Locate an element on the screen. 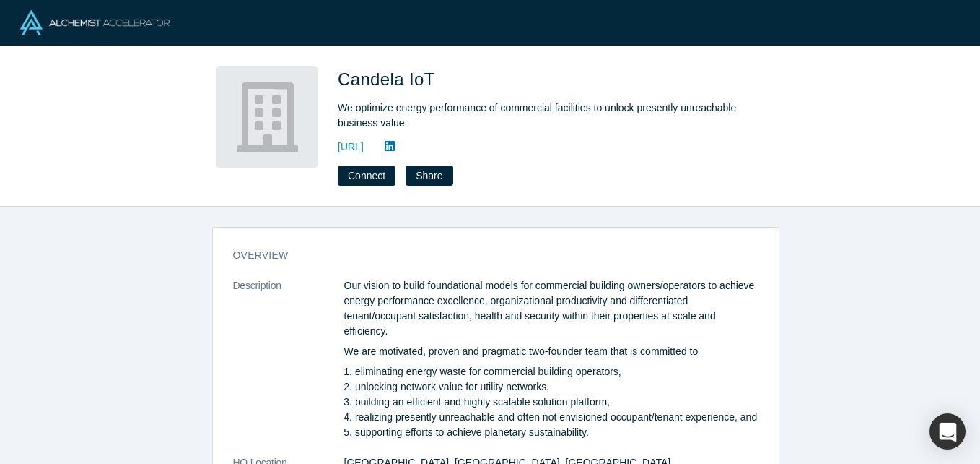  button: Share is located at coordinates (429, 175).